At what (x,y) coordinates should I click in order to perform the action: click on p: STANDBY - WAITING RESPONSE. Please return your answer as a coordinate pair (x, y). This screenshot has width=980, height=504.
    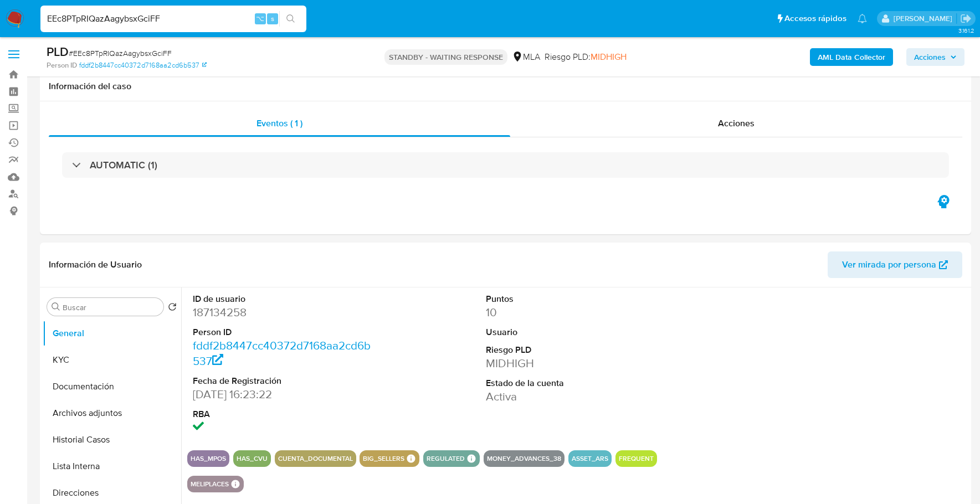
    Looking at the image, I should click on (446, 57).